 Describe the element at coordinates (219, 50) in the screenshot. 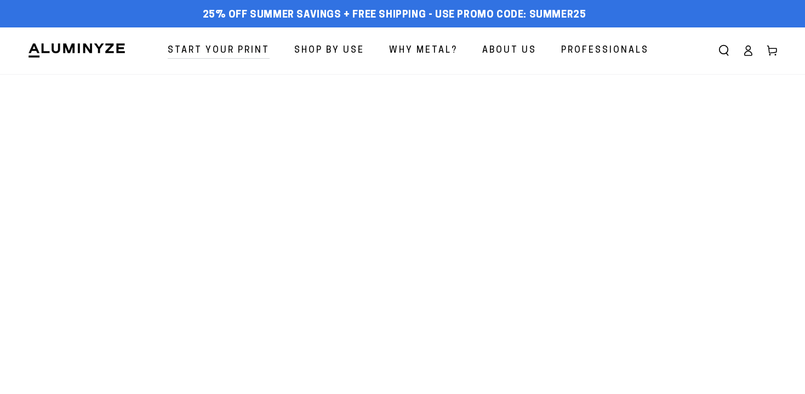

I see `span: Start Your Print` at that location.